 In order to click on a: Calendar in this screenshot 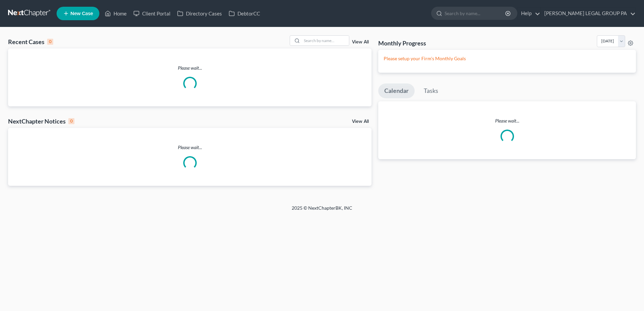, I will do `click(396, 91)`.